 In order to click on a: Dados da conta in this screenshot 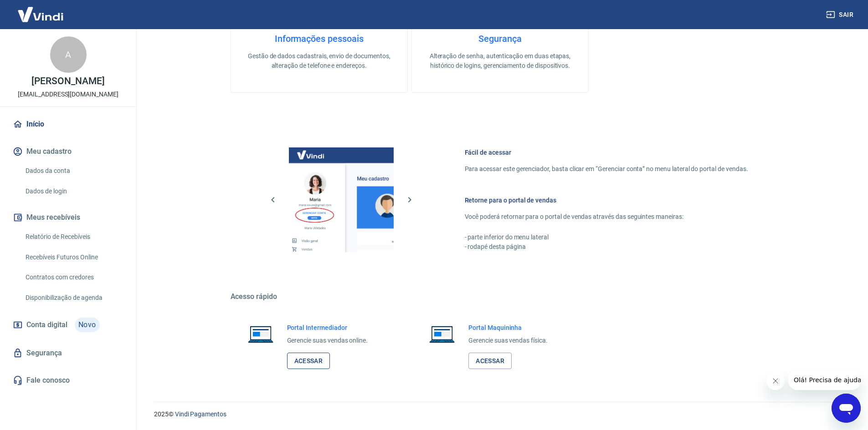, I will do `click(73, 171)`.